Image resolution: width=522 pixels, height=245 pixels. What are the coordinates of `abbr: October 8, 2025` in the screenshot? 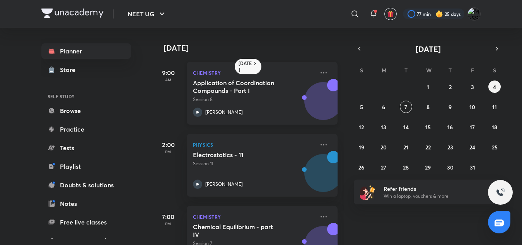 It's located at (428, 107).